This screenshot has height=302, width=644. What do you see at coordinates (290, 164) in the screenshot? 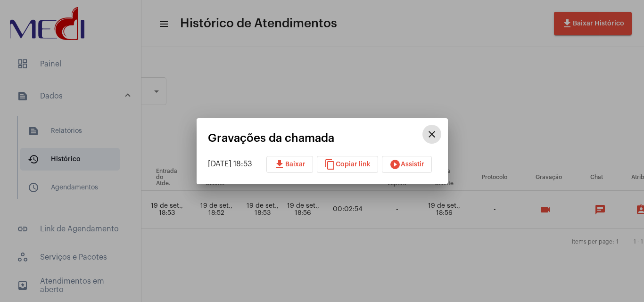
I see `span: Baixar` at bounding box center [290, 164].